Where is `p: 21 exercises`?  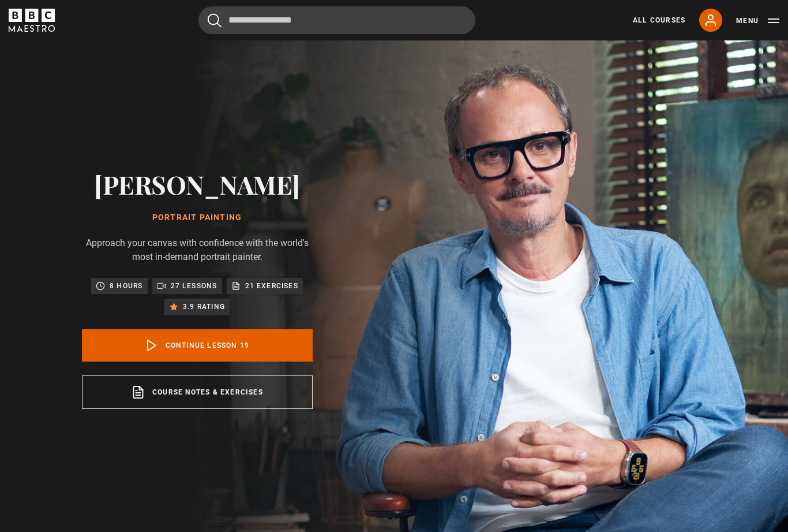
p: 21 exercises is located at coordinates (272, 286).